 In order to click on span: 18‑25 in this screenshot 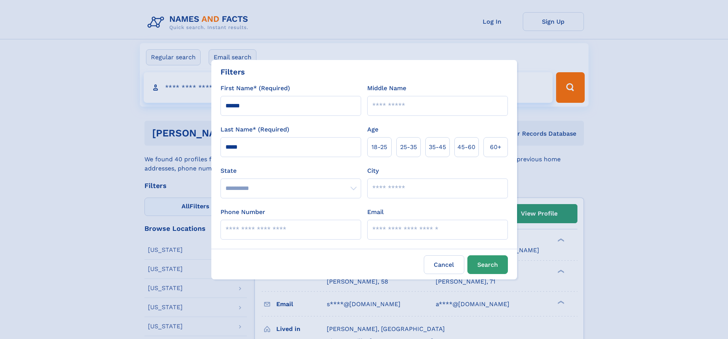, I will do `click(379, 147)`.